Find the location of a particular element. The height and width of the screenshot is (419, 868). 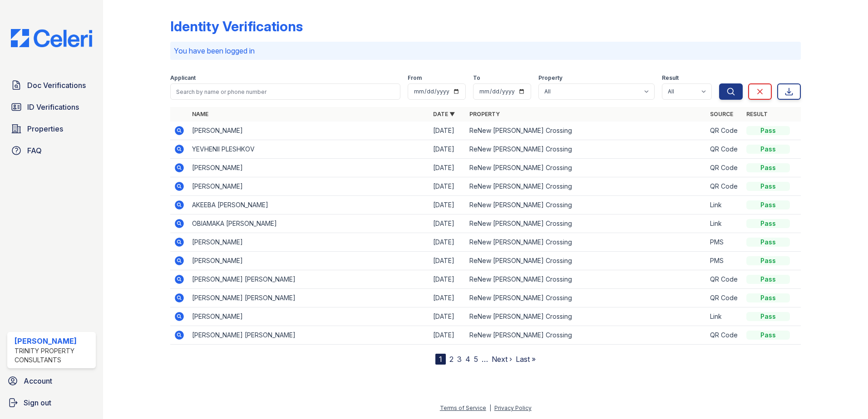

a: Date ▼ is located at coordinates (444, 114).